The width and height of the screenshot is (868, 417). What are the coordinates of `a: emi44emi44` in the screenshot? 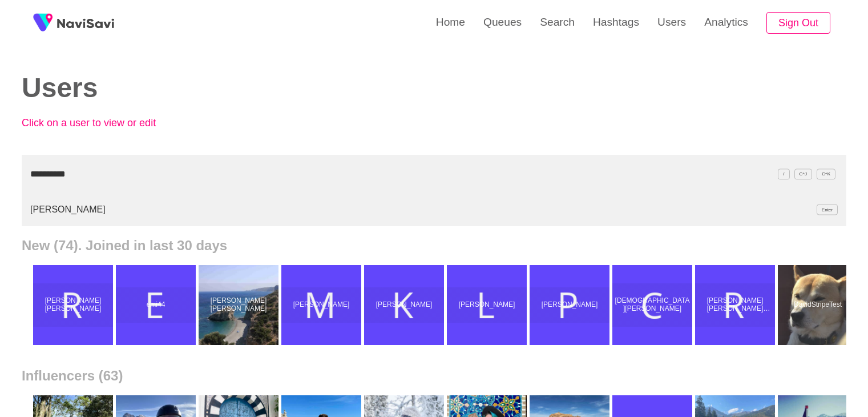 It's located at (157, 305).